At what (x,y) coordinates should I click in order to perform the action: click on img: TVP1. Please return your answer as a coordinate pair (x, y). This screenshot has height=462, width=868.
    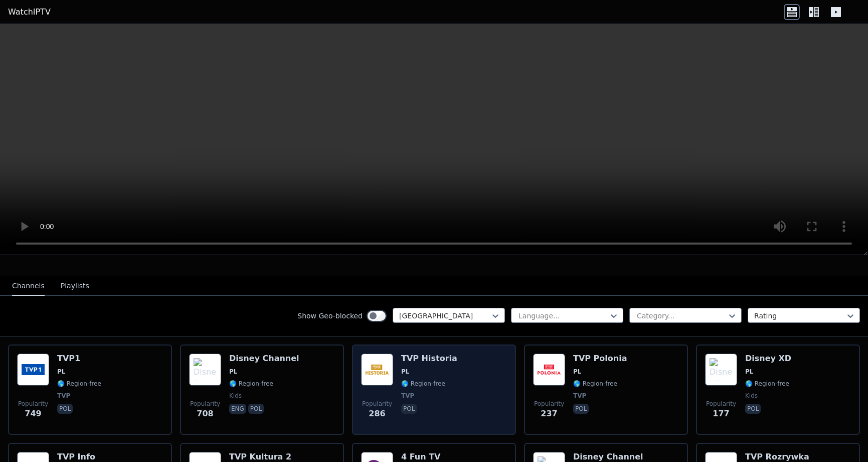
    Looking at the image, I should click on (33, 369).